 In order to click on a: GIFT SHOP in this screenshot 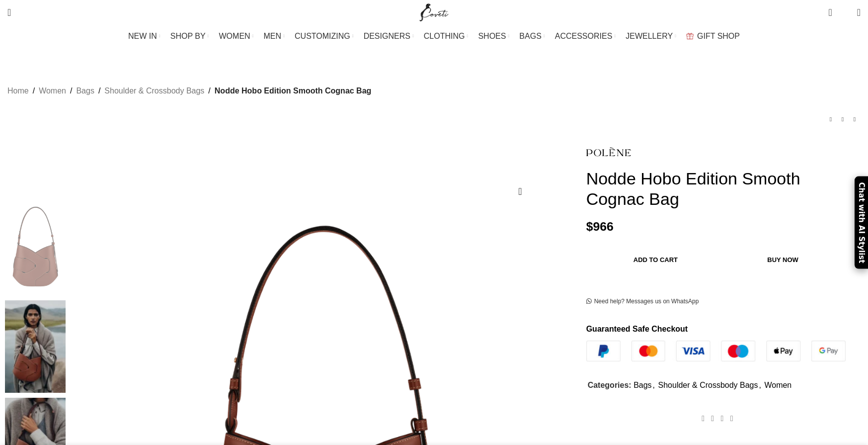, I will do `click(714, 36)`.